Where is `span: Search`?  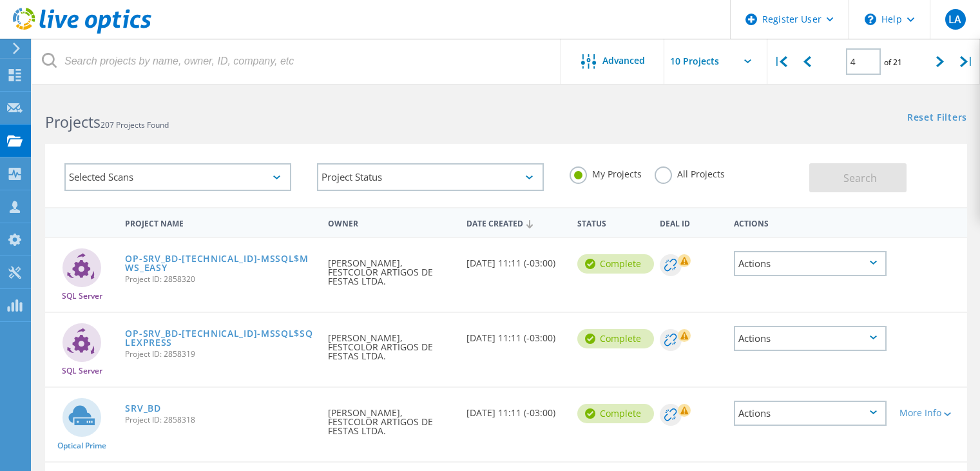
span: Search is located at coordinates (860, 178).